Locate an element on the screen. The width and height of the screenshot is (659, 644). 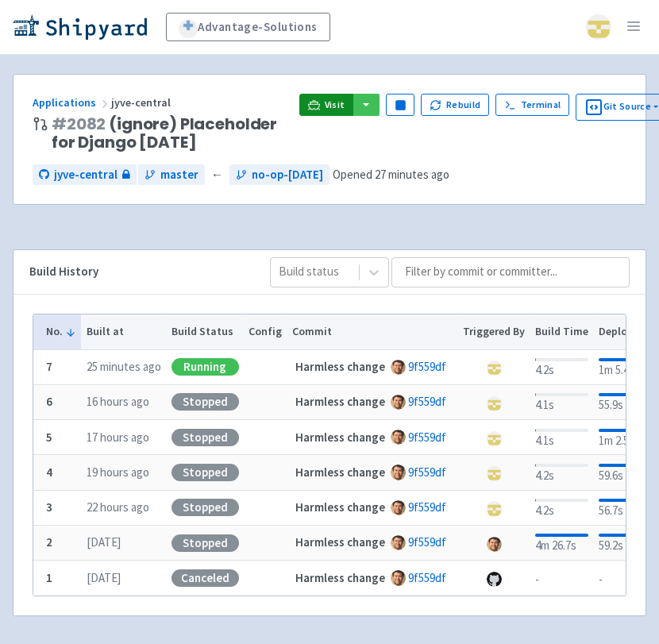
time: 19 hours ago is located at coordinates (118, 472).